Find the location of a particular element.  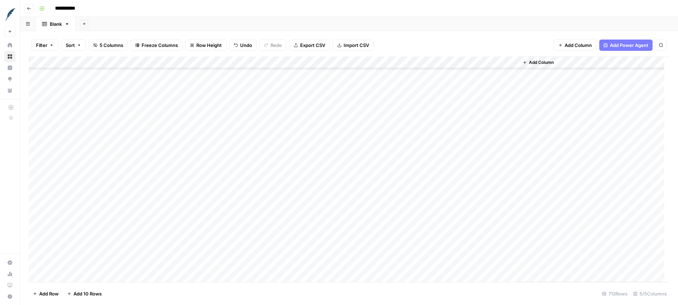

span: Add Row is located at coordinates (49, 294).